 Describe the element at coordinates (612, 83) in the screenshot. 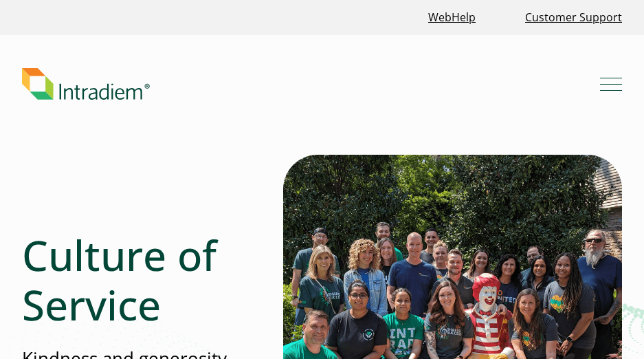

I see `button: Mobile Navigation Button` at that location.